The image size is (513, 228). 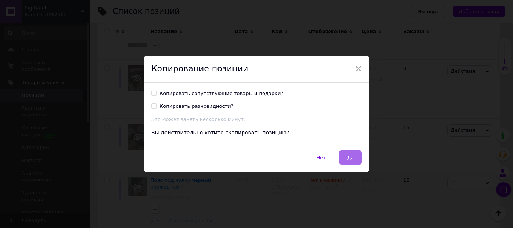 I want to click on div: Копировать сопутствующие товары и подарки?, so click(x=221, y=94).